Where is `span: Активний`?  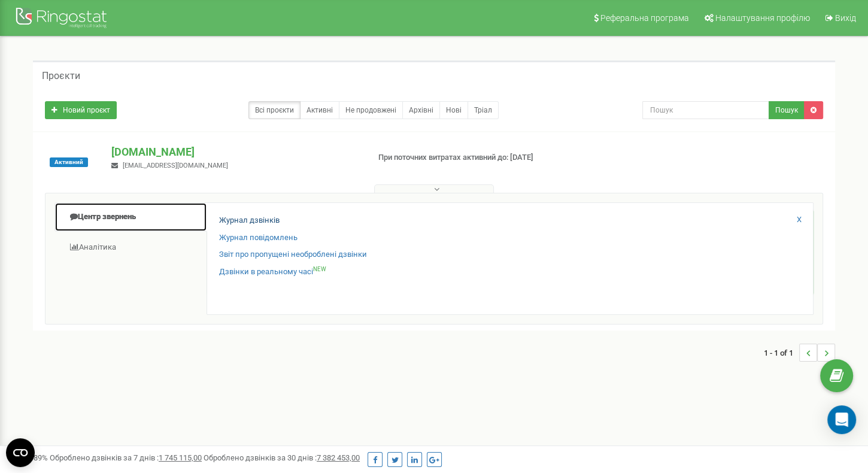 span: Активний is located at coordinates (69, 162).